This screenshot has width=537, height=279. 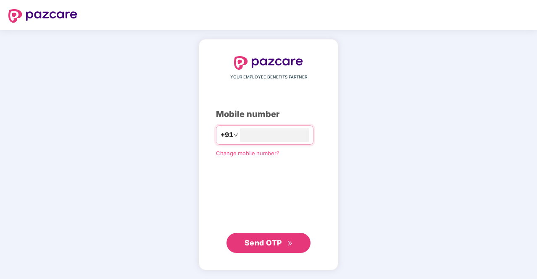 I want to click on span: YOUR EMPLOYEE BENEFITS PARTNER, so click(x=268, y=77).